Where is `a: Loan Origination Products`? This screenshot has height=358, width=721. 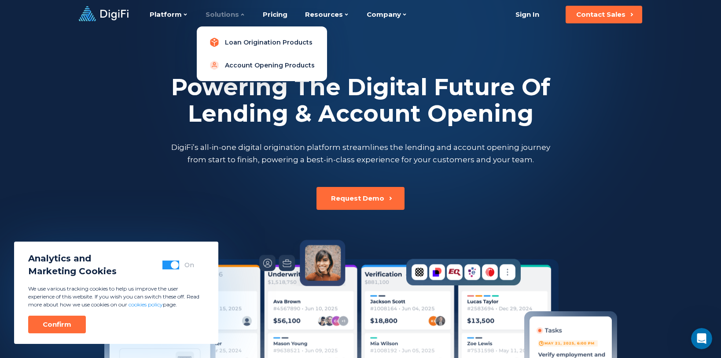
a: Loan Origination Products is located at coordinates (262, 42).